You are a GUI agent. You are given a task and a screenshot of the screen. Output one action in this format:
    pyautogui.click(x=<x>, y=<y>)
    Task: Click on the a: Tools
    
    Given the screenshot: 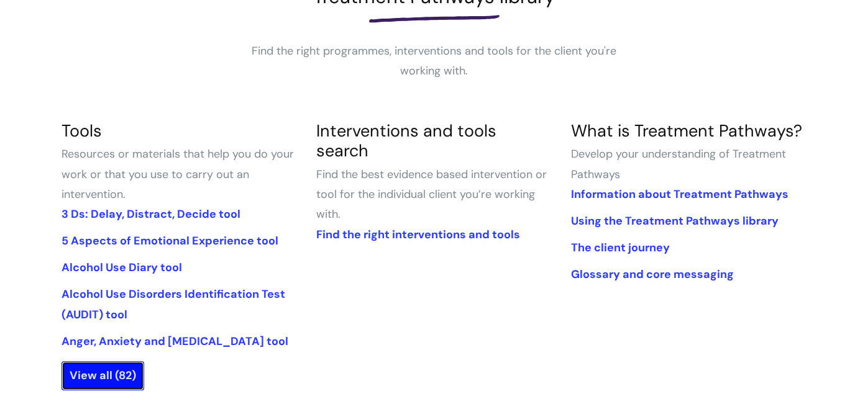 What is the action you would take?
    pyautogui.click(x=81, y=131)
    